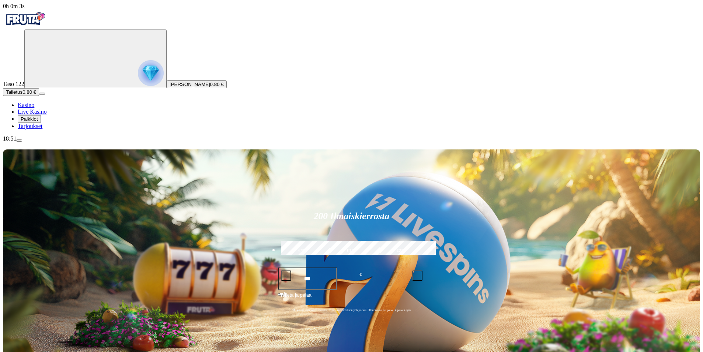 The image size is (703, 352). What do you see at coordinates (352, 298) in the screenshot?
I see `button: Talleta ja pelaa` at bounding box center [352, 298].